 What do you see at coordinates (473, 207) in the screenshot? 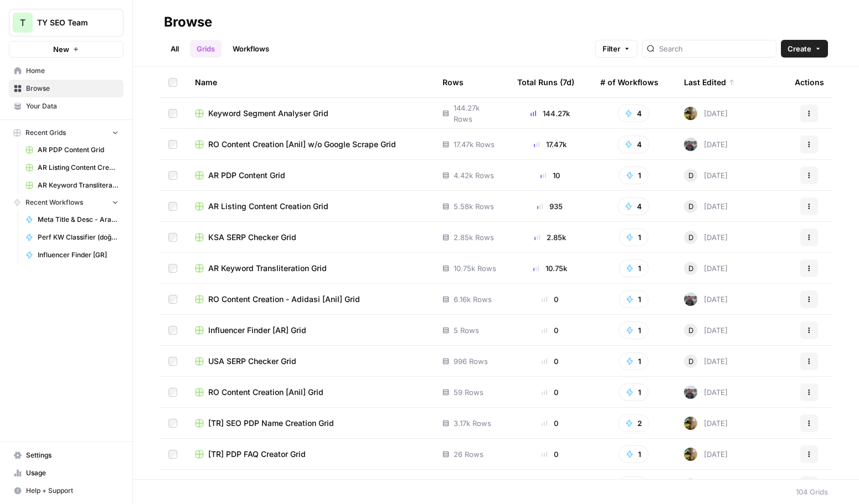
I see `span: 5.58k Rows` at bounding box center [473, 207].